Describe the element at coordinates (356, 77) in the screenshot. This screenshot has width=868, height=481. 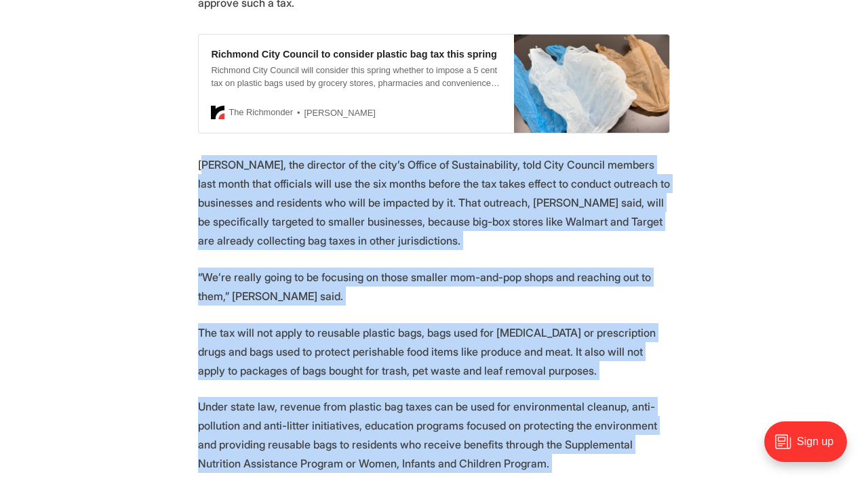
I see `div: Richmond City Council will consider this spring whether to impose a 5 cent tax on plastic bags us...` at that location.